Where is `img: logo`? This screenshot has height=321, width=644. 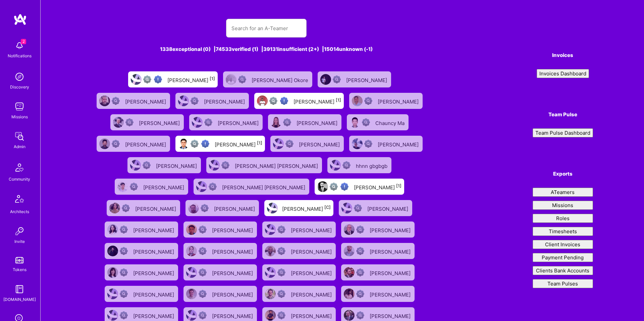 img: logo is located at coordinates (20, 19).